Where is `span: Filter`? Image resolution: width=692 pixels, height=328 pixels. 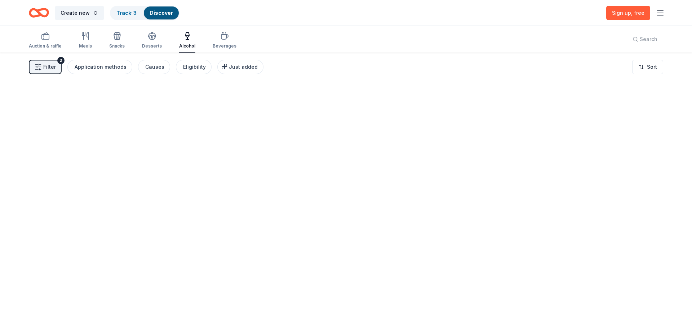 span: Filter is located at coordinates (49, 67).